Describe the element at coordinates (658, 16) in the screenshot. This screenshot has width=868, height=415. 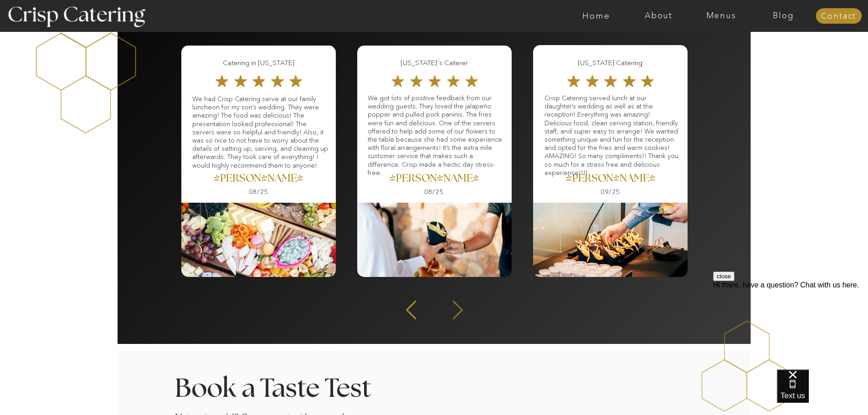
I see `a: About` at that location.